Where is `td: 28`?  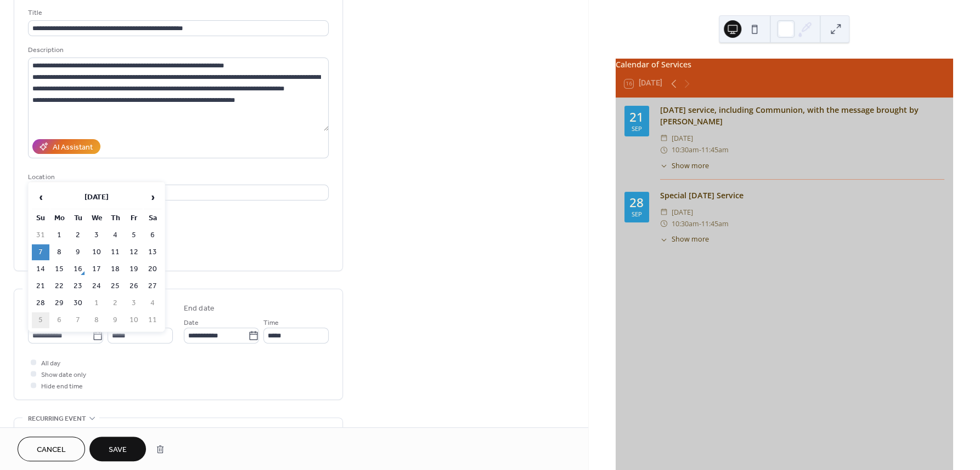
td: 28 is located at coordinates (40, 303).